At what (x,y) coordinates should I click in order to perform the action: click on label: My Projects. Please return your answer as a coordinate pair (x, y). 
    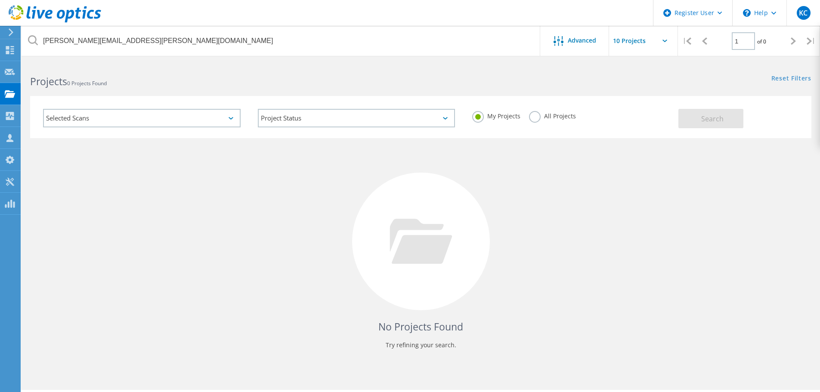
    Looking at the image, I should click on (496, 115).